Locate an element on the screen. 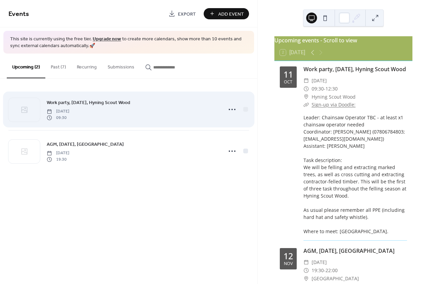 This screenshot has width=429, height=284. a: Sign-up via Doodle: is located at coordinates (334, 104).